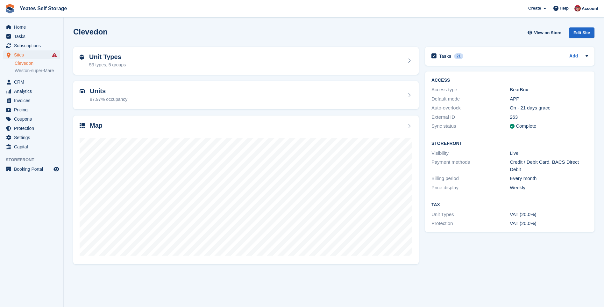 The height and width of the screenshot is (307, 604). What do you see at coordinates (549, 178) in the screenshot?
I see `div: Every month` at bounding box center [549, 178].